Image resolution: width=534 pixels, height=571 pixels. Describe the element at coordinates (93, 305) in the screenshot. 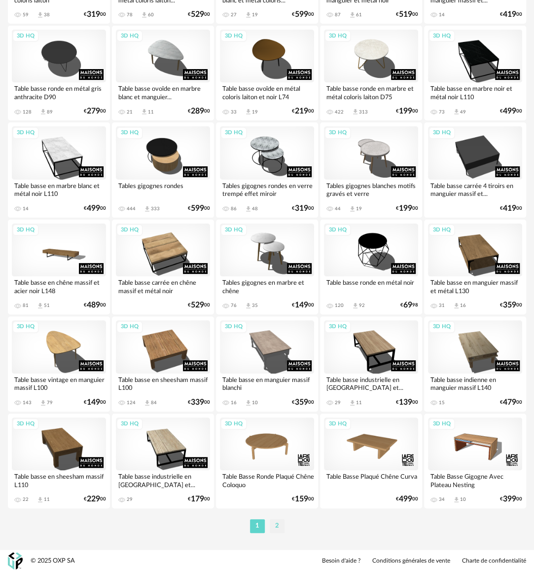

I see `span: 489` at that location.